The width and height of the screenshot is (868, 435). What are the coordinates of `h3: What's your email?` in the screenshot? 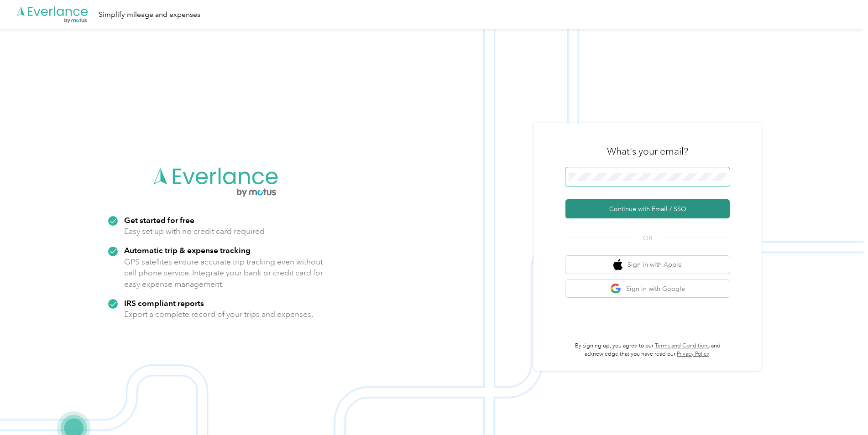 It's located at (648, 151).